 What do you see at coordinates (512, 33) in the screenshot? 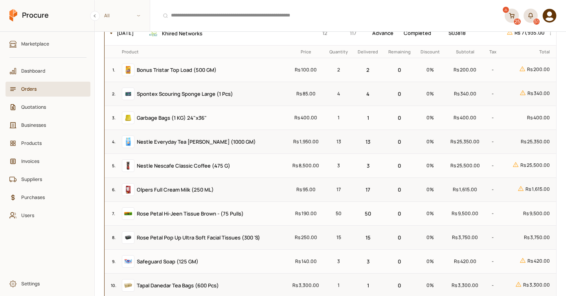
I see `td: Rs 71,935.00` at bounding box center [512, 33].